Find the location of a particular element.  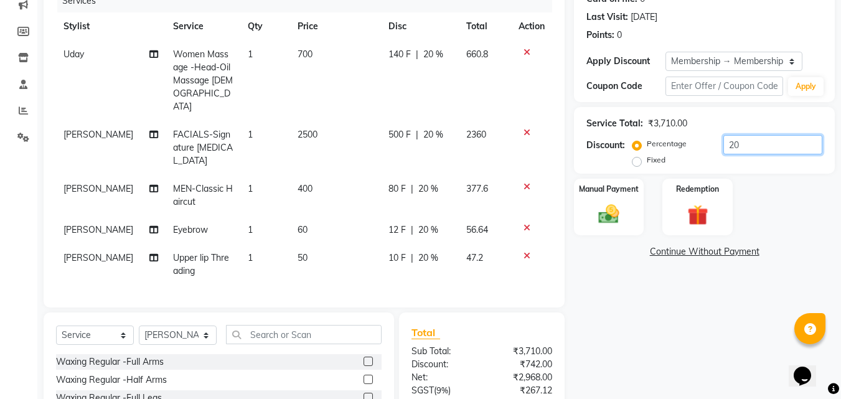

span: MEN-Classic Haircut is located at coordinates (203, 195).